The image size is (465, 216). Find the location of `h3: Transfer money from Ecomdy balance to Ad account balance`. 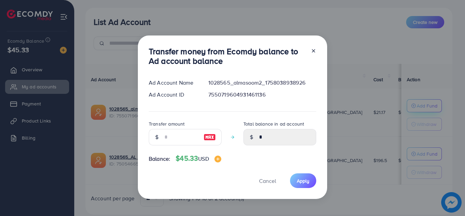

h3: Transfer money from Ecomdy balance to Ad account balance is located at coordinates (227, 56).